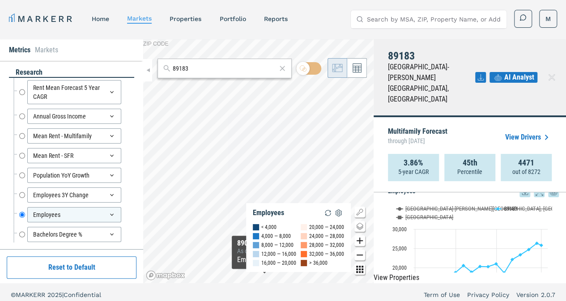 Image resolution: width=566 pixels, height=301 pixels. What do you see at coordinates (326, 254) in the screenshot?
I see `div: 32,000 — 36,000` at bounding box center [326, 254].